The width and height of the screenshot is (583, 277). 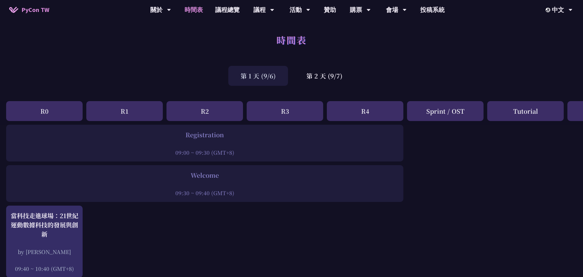 I want to click on div: 09:00 ~ 09:30 (GMT+8), so click(x=205, y=152).